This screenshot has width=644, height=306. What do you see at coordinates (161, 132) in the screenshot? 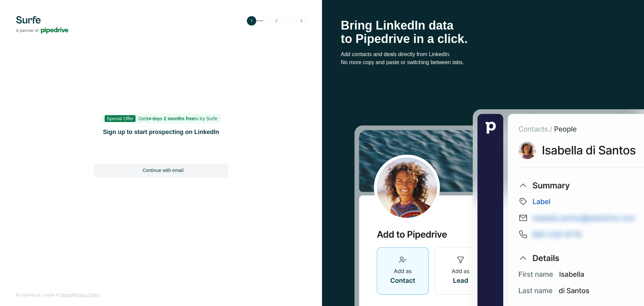
I see `h1: Sign up to start prospecting on LinkedIn` at bounding box center [161, 132].